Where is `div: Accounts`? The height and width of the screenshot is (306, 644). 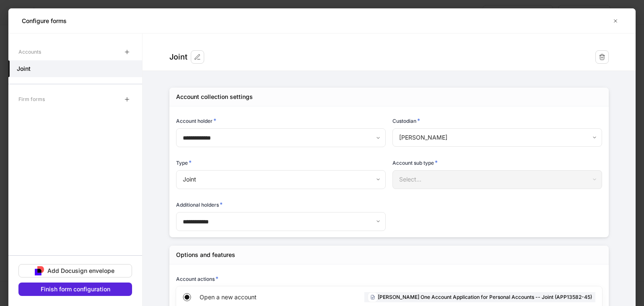
div: Accounts is located at coordinates (30, 51).